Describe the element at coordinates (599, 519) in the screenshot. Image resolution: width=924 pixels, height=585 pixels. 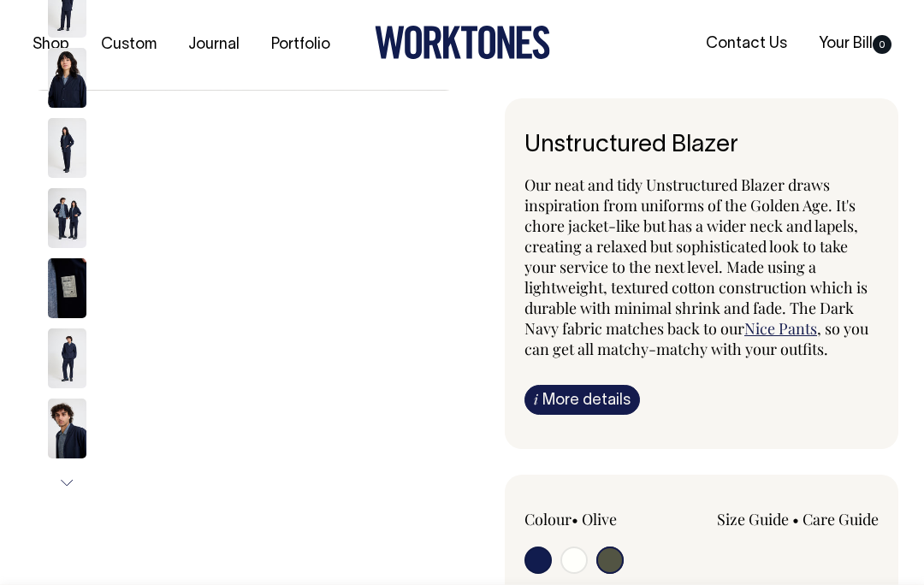
I see `label: Olive` at that location.